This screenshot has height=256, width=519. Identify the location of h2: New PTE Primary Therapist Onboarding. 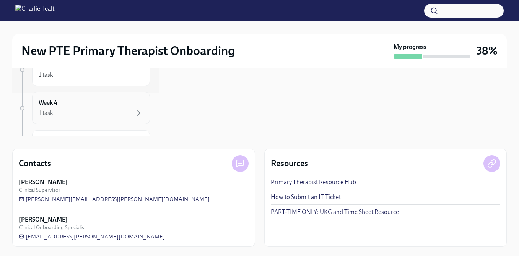
(128, 51).